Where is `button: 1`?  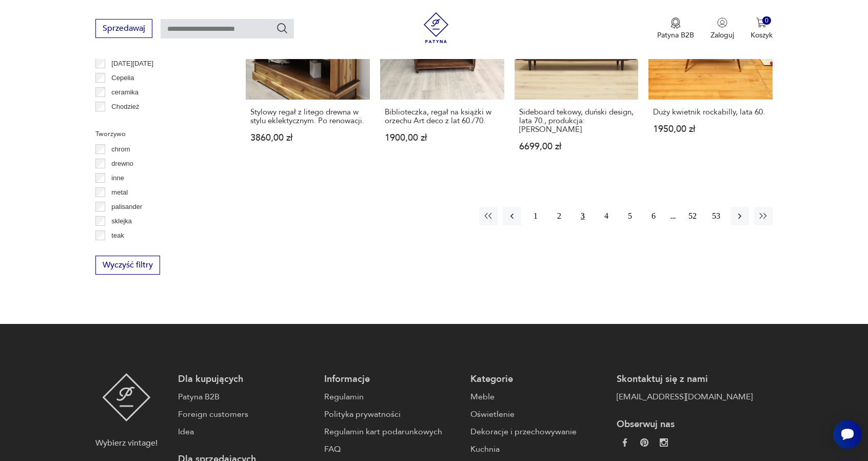
button: 1 is located at coordinates (536, 216).